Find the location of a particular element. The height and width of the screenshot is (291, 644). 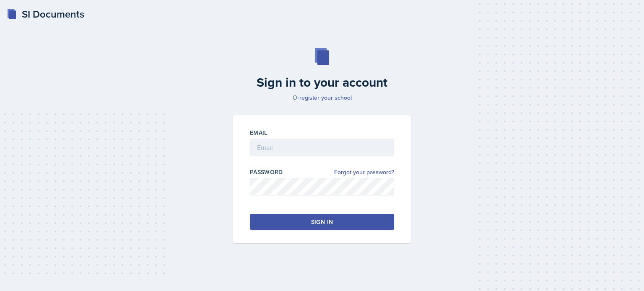

a: register your school is located at coordinates (325, 97).